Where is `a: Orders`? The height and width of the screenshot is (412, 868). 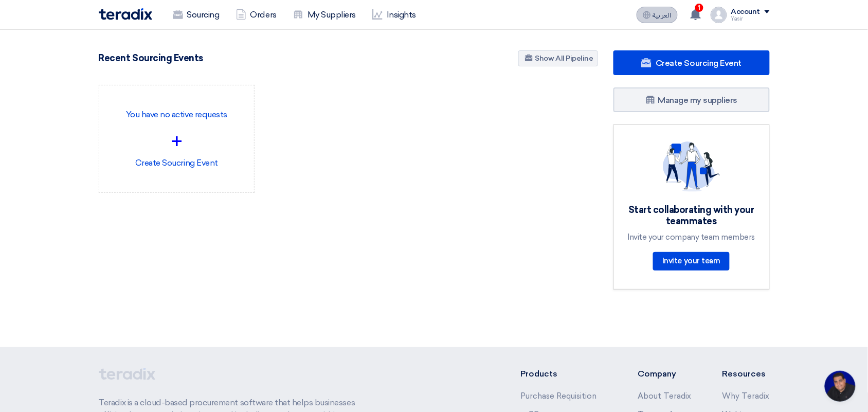 a: Orders is located at coordinates (257, 15).